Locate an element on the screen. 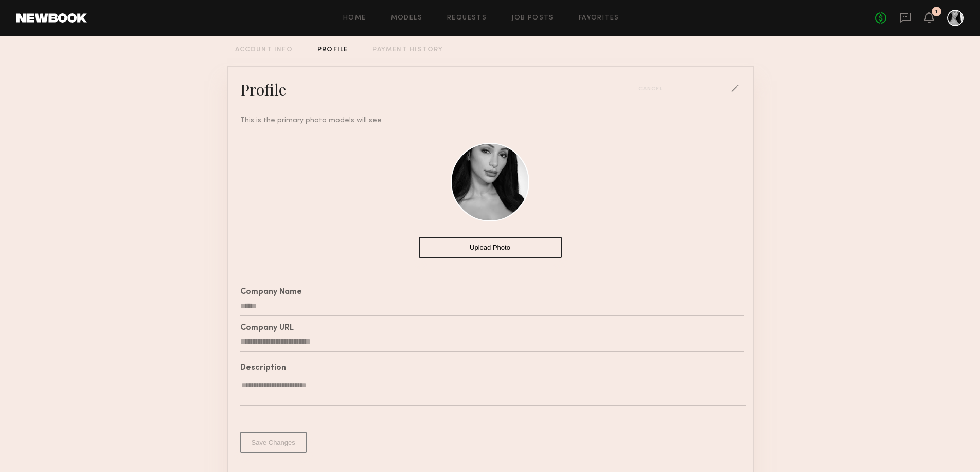  div: Profile is located at coordinates (263, 89).